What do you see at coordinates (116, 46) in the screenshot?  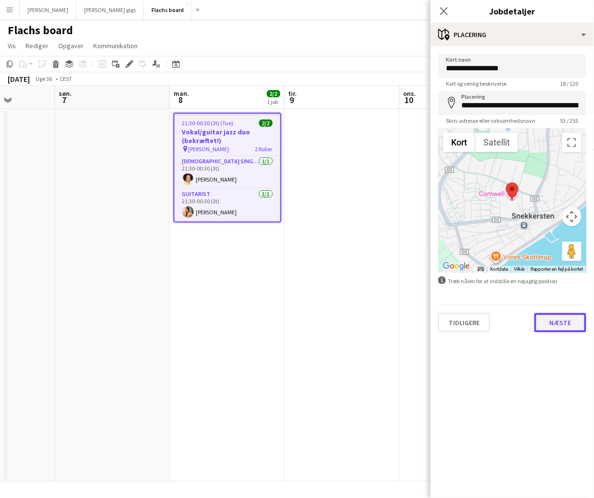 I see `a: Kommunikation` at bounding box center [116, 46].